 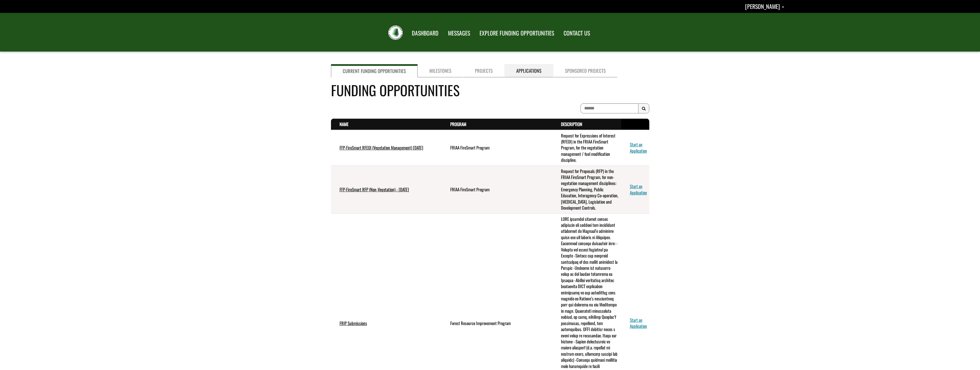 What do you see at coordinates (395, 33) in the screenshot?
I see `img: FRIAA Submissions Portal` at bounding box center [395, 33].